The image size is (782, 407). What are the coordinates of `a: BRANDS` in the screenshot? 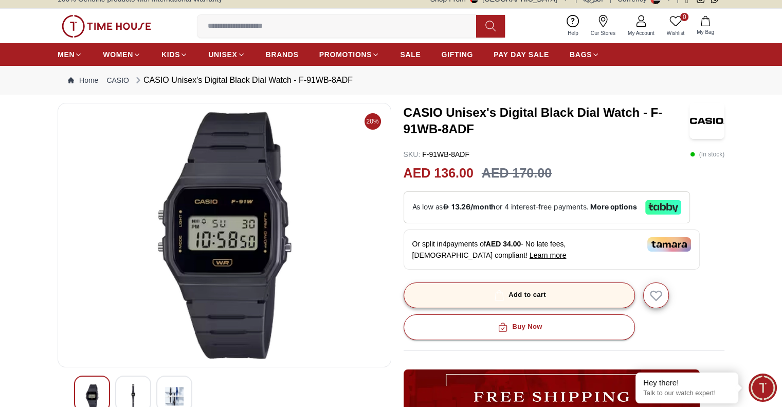 It's located at (282, 55).